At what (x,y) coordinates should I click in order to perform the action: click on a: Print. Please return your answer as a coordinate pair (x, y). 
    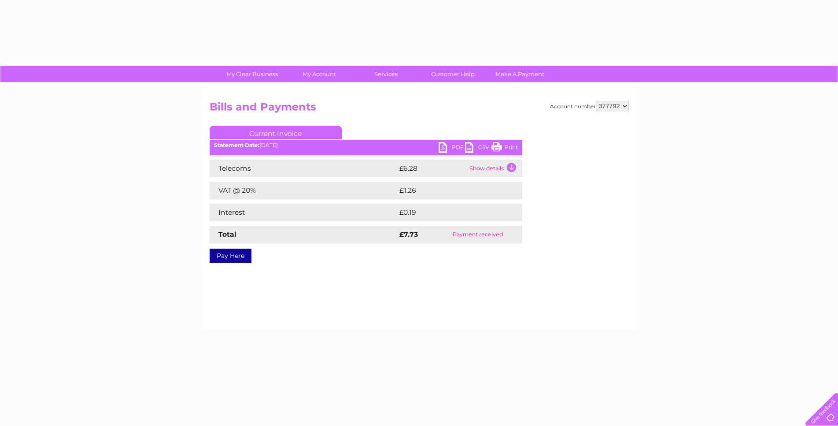
    Looking at the image, I should click on (505, 148).